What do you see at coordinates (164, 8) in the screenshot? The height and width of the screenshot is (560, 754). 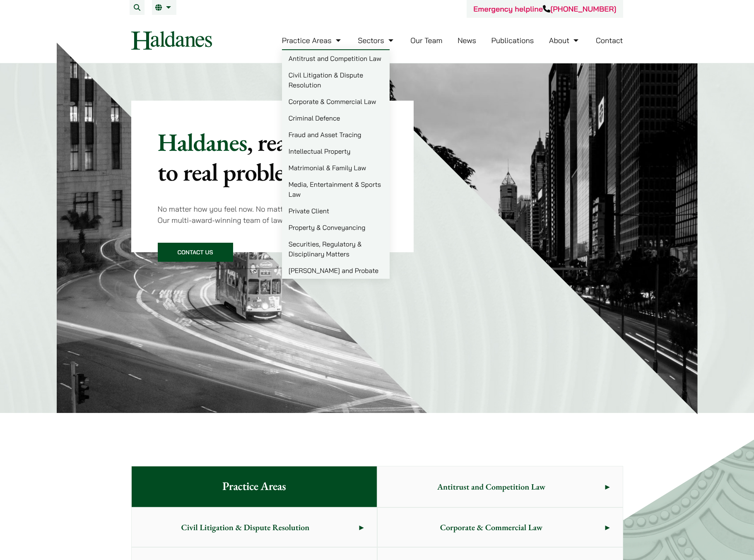 I see `a: EN` at bounding box center [164, 8].